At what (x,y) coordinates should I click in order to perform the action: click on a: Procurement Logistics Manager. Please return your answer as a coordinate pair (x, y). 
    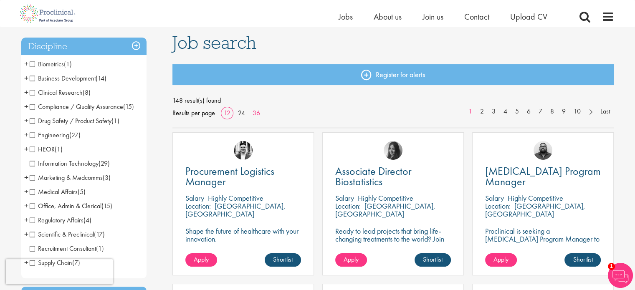
    Looking at the image, I should click on (243, 176).